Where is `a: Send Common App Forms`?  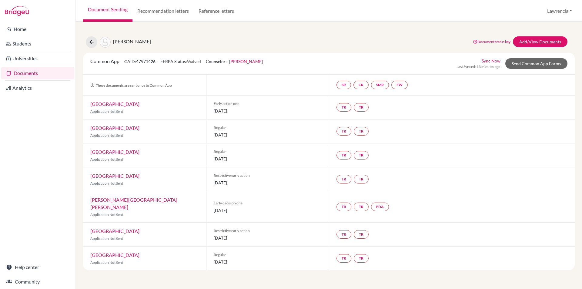 a: Send Common App Forms is located at coordinates (537, 63).